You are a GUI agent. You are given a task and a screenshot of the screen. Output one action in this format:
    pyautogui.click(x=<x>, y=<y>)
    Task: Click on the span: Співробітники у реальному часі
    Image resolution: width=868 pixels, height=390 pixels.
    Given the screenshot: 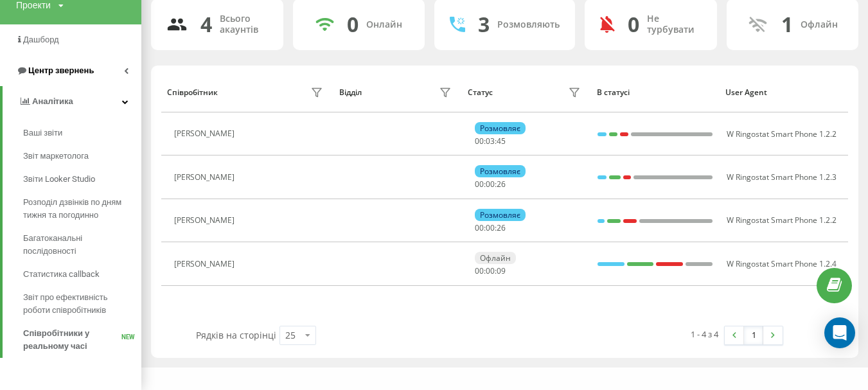 What is the action you would take?
    pyautogui.click(x=72, y=340)
    